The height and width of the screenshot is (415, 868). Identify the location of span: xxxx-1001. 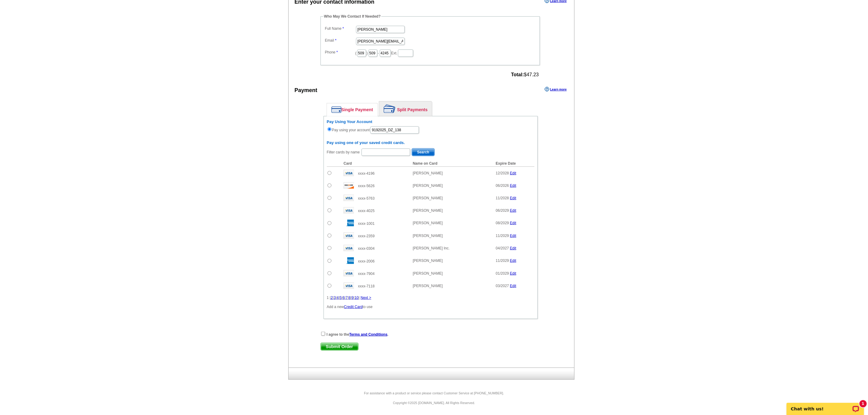
(366, 224).